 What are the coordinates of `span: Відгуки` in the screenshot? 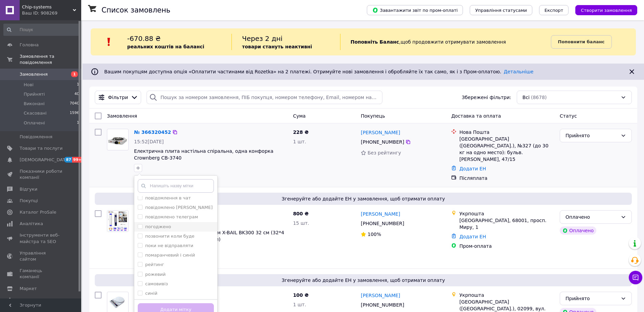 It's located at (28, 189).